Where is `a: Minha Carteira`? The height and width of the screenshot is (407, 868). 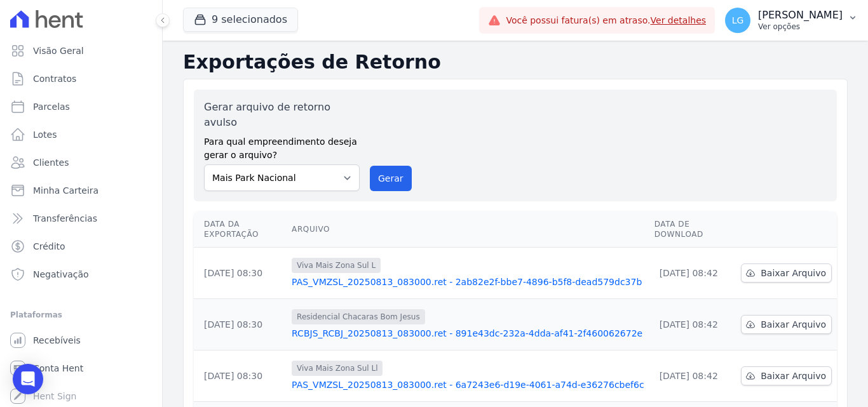
a: Minha Carteira is located at coordinates (81, 191).